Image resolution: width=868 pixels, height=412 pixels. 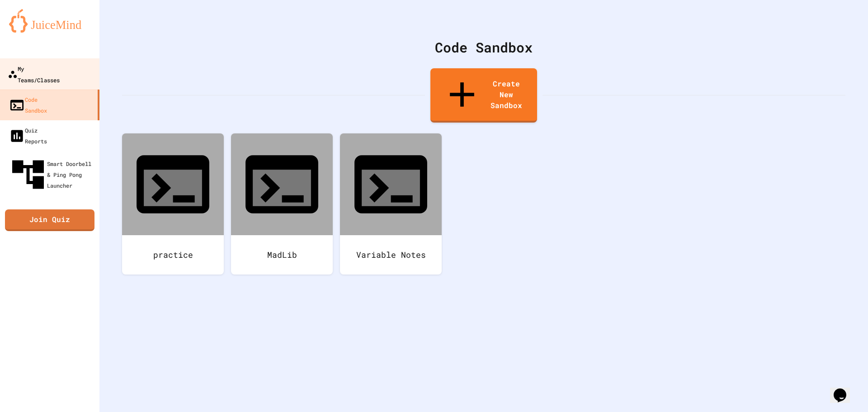 What do you see at coordinates (50, 220) in the screenshot?
I see `a: Join Quiz` at bounding box center [50, 220].